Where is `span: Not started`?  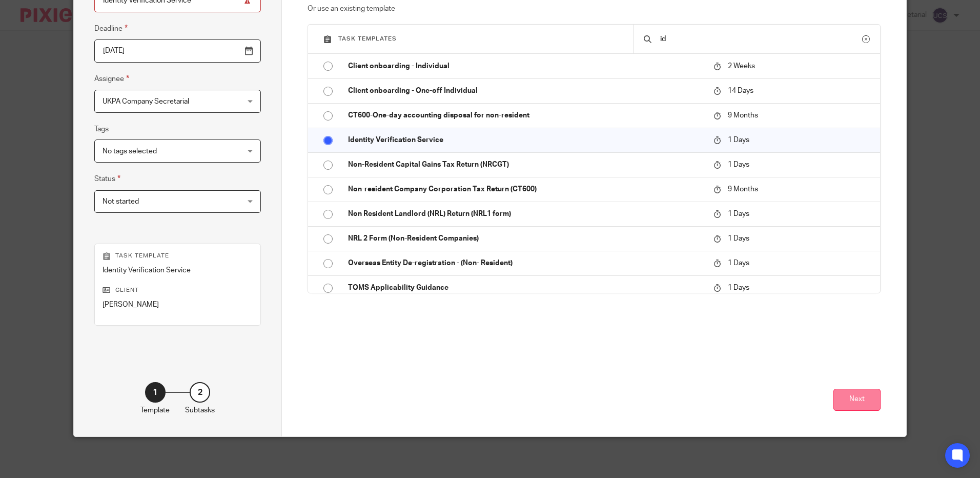 span: Not started is located at coordinates (121, 202).